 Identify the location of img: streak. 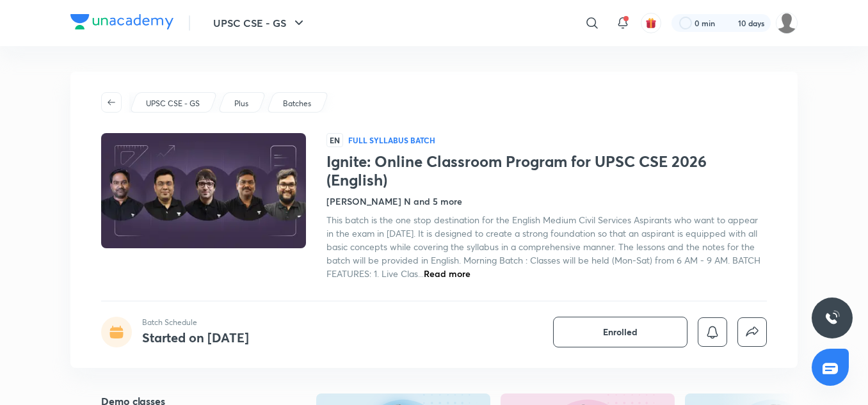
(729, 23).